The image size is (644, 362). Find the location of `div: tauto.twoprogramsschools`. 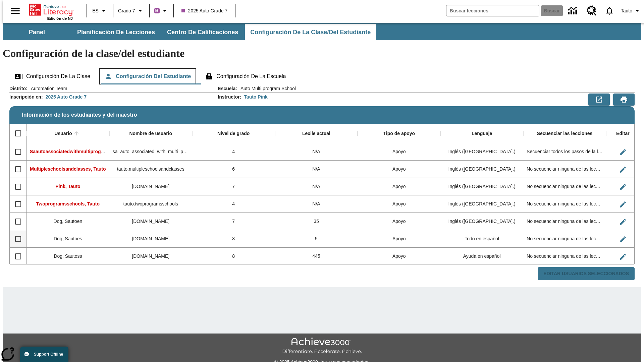

div: tauto.twoprogramsschools is located at coordinates (150, 204).